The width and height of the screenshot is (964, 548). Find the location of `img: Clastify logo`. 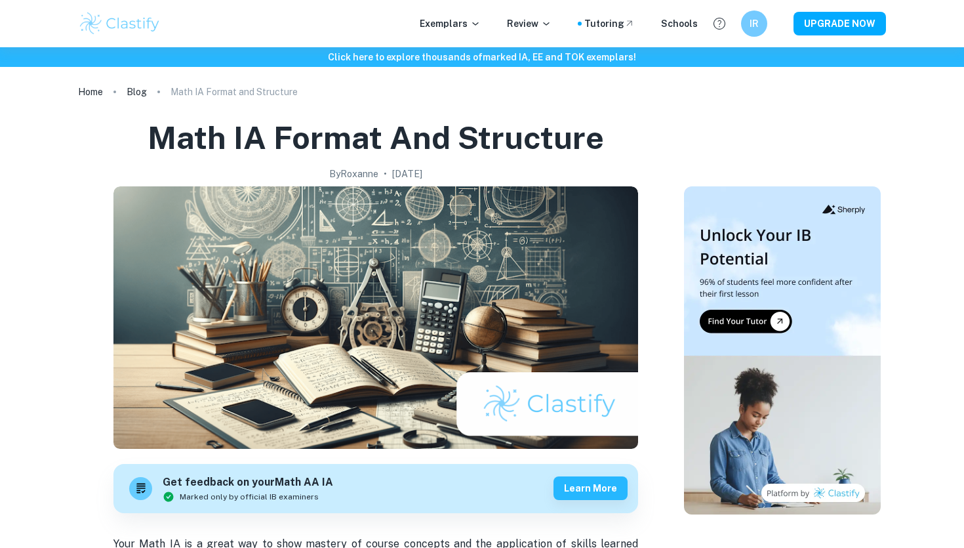

img: Clastify logo is located at coordinates (119, 24).